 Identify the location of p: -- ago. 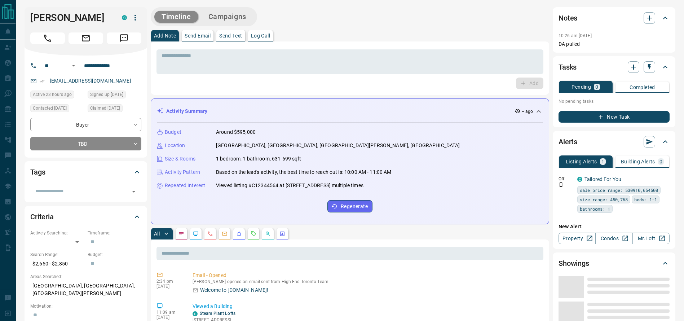
(527, 111).